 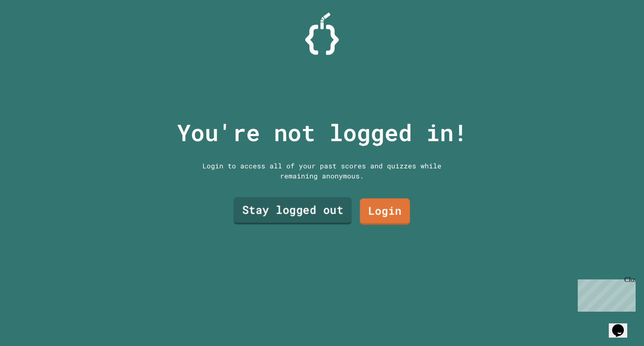 What do you see at coordinates (322, 33) in the screenshot?
I see `img: Logo.svg` at bounding box center [322, 33].